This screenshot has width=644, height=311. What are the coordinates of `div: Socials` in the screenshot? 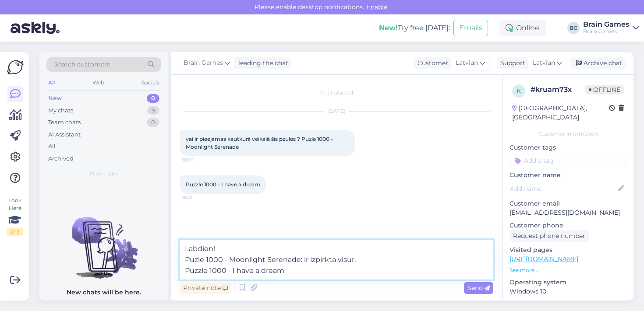 It's located at (150, 83).